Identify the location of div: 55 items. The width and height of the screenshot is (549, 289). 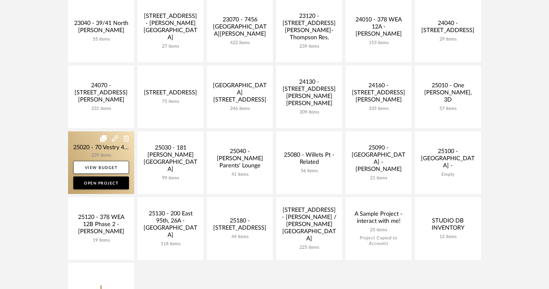
(101, 39).